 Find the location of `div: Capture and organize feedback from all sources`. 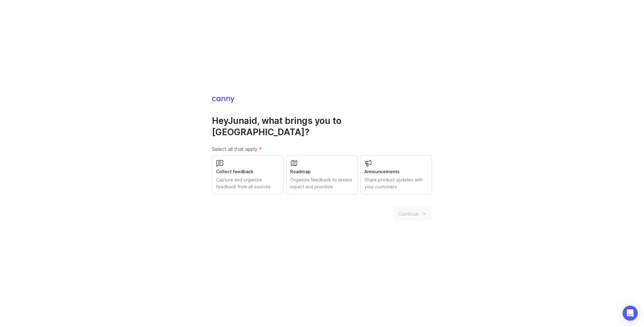

div: Capture and organize feedback from all sources is located at coordinates (248, 184).